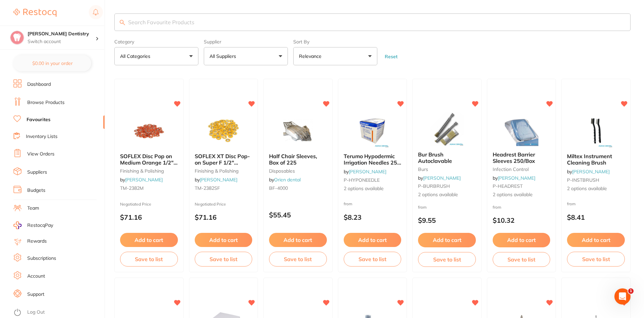 This screenshot has height=318, width=644. Describe the element at coordinates (37, 241) in the screenshot. I see `a: Rewards` at that location.